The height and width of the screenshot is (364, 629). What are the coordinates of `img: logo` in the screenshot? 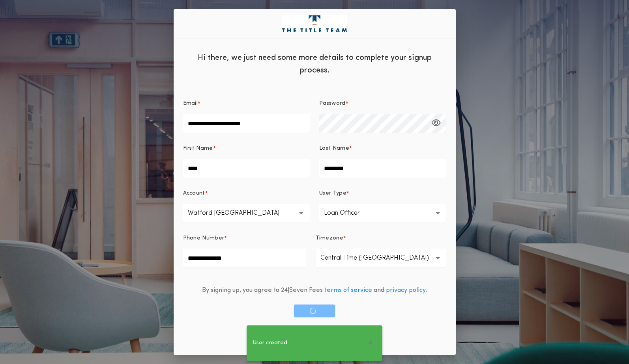 It's located at (314, 24).